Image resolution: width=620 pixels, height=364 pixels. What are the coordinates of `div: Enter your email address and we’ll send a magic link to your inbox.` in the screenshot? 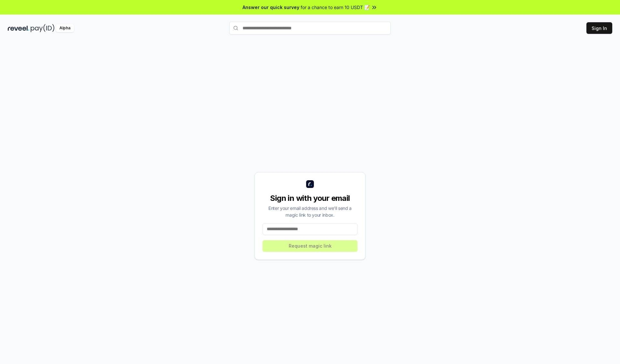 It's located at (310, 212).